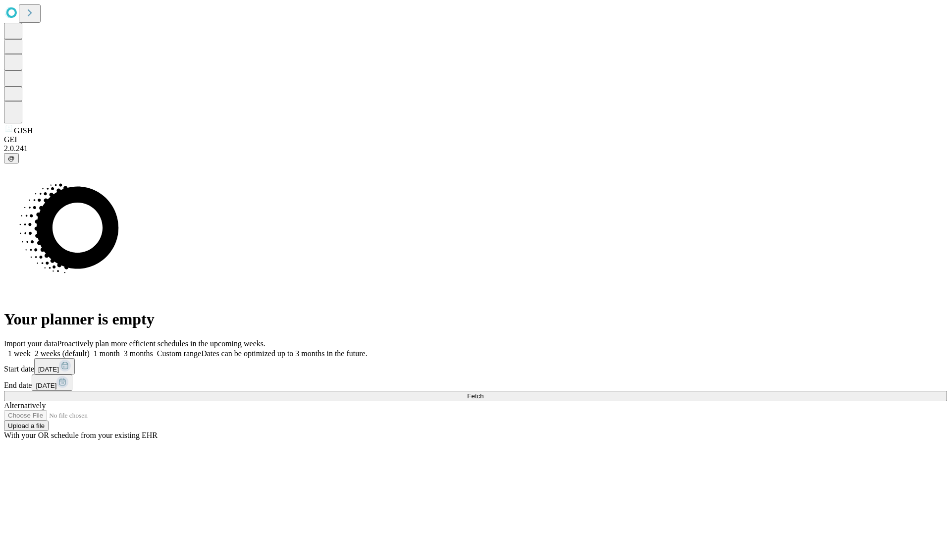 The image size is (951, 535). I want to click on span: 1 week, so click(19, 353).